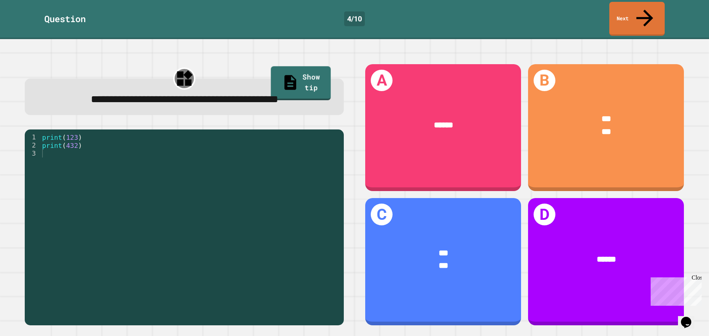 Image resolution: width=709 pixels, height=336 pixels. Describe the element at coordinates (301, 83) in the screenshot. I see `a: Show tip` at that location.